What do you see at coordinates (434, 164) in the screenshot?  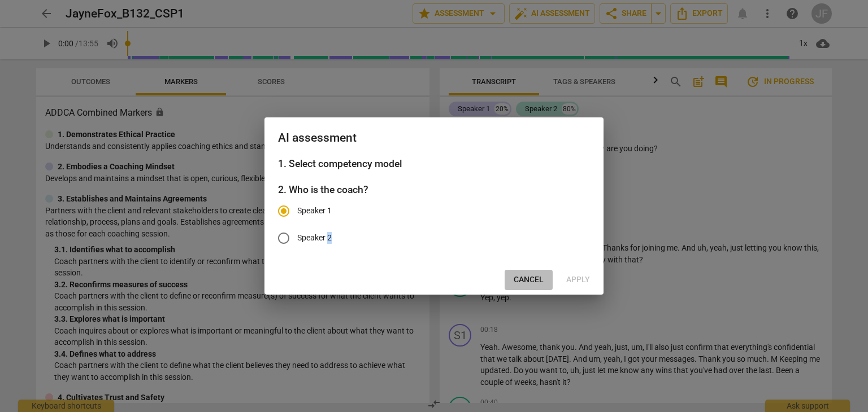 I see `h3: 1. Select competency model` at bounding box center [434, 164].